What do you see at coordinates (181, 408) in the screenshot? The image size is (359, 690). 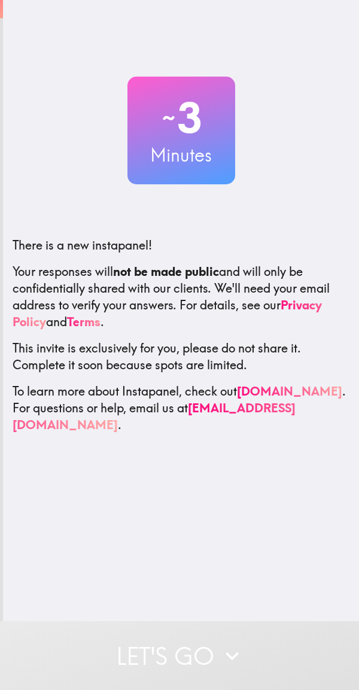 I see `p: To learn more about Instapanel, check out . For questions or help, email us at .` at bounding box center [181, 408].